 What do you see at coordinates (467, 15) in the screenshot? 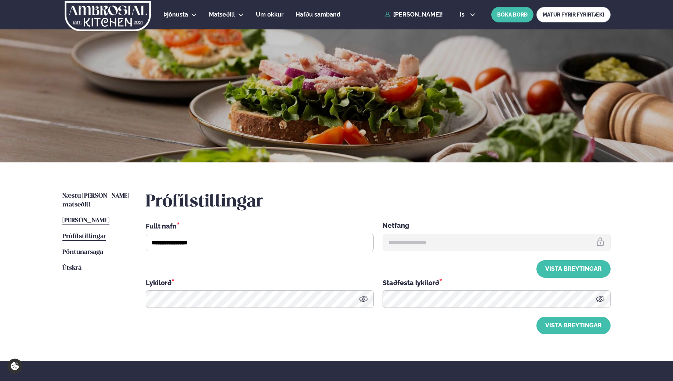
I see `button: is` at bounding box center [467, 15].